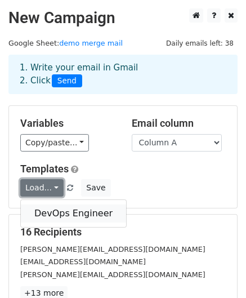  Describe the element at coordinates (68, 123) in the screenshot. I see `h5: Variables` at that location.